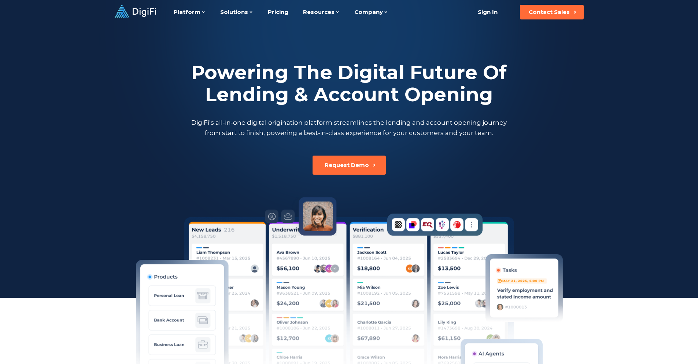  What do you see at coordinates (552, 12) in the screenshot?
I see `a: Contact Sales` at bounding box center [552, 12].